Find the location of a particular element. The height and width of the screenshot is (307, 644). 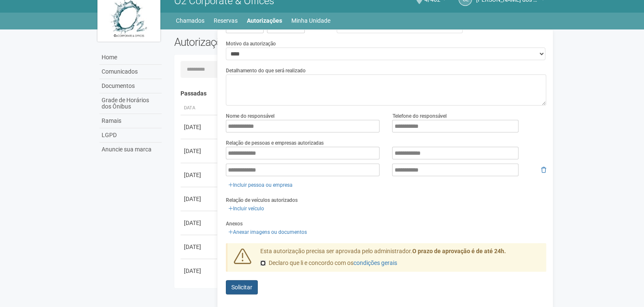

a: LGPD is located at coordinates (130, 136).